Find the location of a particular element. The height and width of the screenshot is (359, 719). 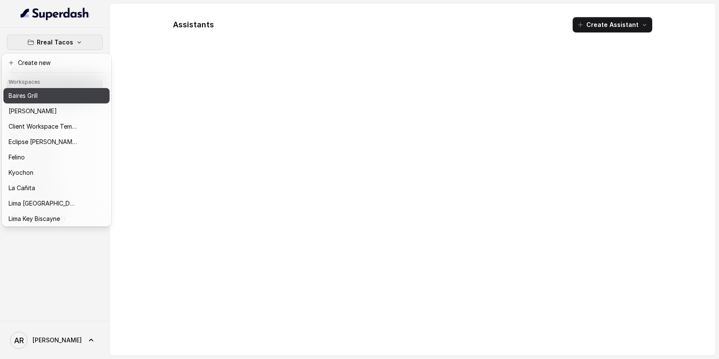

header: Workspaces is located at coordinates (56, 81).